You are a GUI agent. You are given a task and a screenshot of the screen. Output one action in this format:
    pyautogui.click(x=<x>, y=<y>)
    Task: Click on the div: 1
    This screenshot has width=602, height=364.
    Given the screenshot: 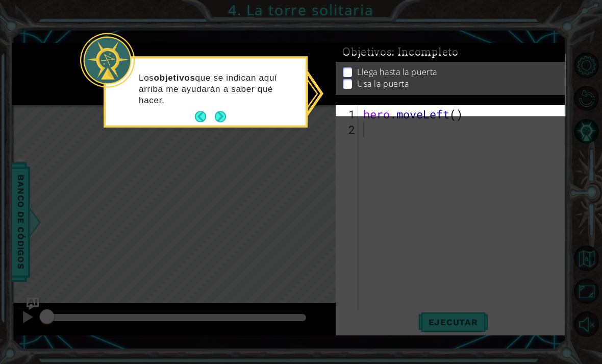 What is the action you would take?
    pyautogui.click(x=348, y=115)
    